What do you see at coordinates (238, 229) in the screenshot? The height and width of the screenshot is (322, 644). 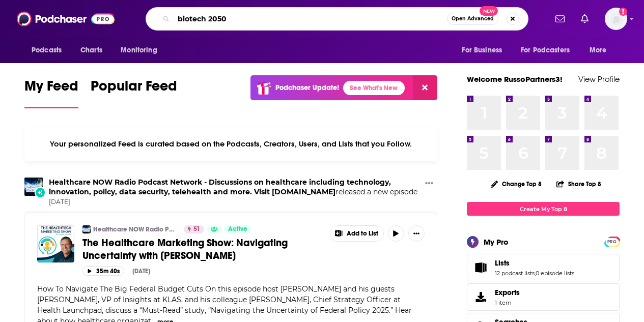 I see `a: Active` at bounding box center [238, 229].